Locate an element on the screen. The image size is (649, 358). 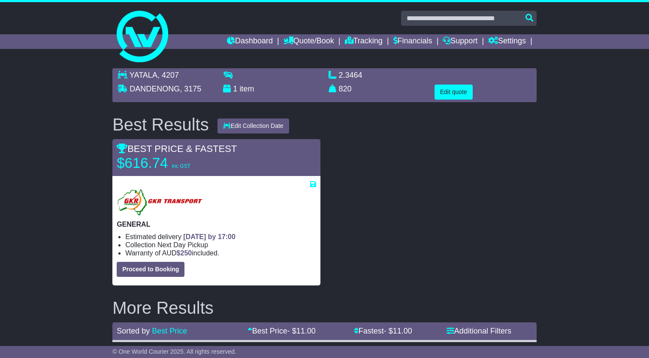
li: Estimated delivery is located at coordinates (220, 236).